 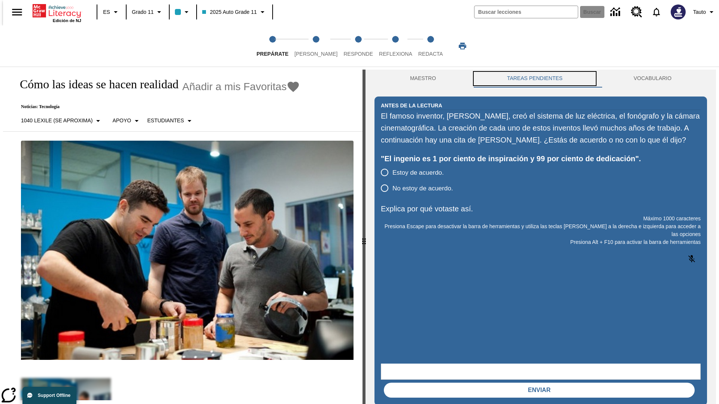 I want to click on button: Redacta step 5 of 5, so click(x=430, y=46).